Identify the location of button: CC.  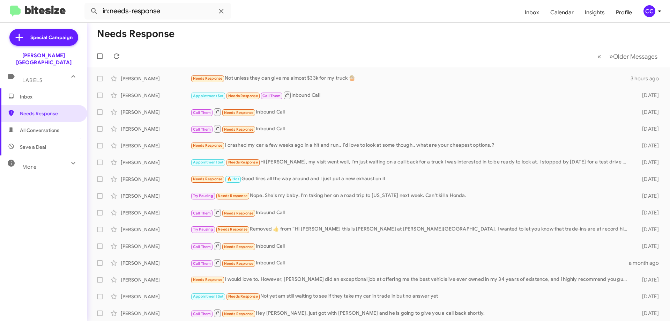
(649, 11).